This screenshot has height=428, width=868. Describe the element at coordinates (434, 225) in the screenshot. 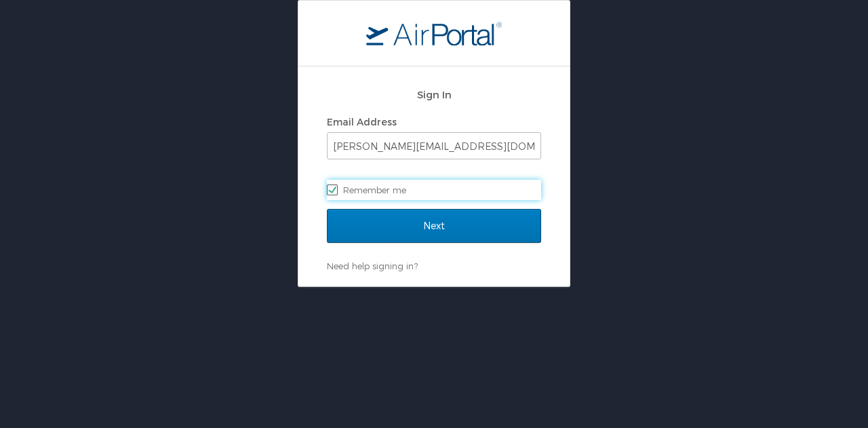

I see `input: Next` at that location.